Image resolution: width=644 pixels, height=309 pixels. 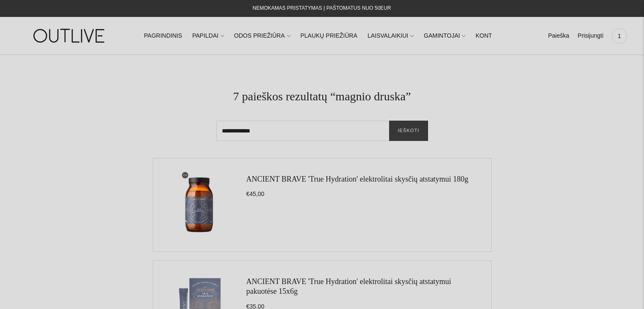 I want to click on h1: 7 paieškos rezultatų “magnio druska”, so click(x=322, y=96).